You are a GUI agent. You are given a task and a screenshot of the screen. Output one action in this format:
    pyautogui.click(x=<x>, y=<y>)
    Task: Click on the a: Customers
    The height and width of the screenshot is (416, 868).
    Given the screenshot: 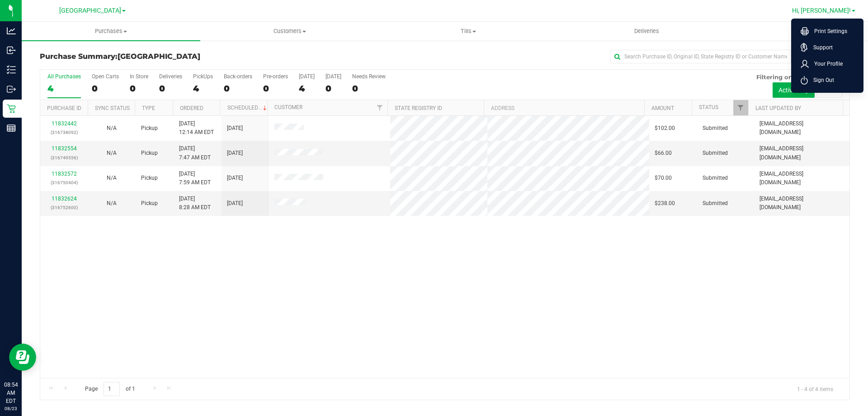 What is the action you would take?
    pyautogui.click(x=290, y=31)
    